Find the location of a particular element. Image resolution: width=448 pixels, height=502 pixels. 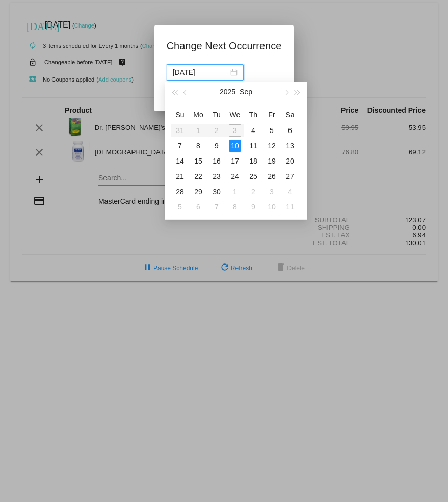

td: 9/13/2025 is located at coordinates (290, 146).